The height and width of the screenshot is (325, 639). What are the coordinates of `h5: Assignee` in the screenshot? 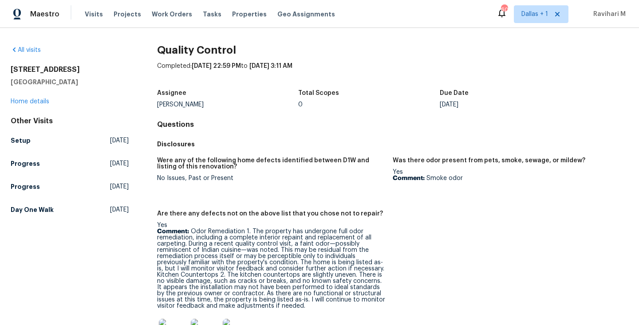 It's located at (172, 93).